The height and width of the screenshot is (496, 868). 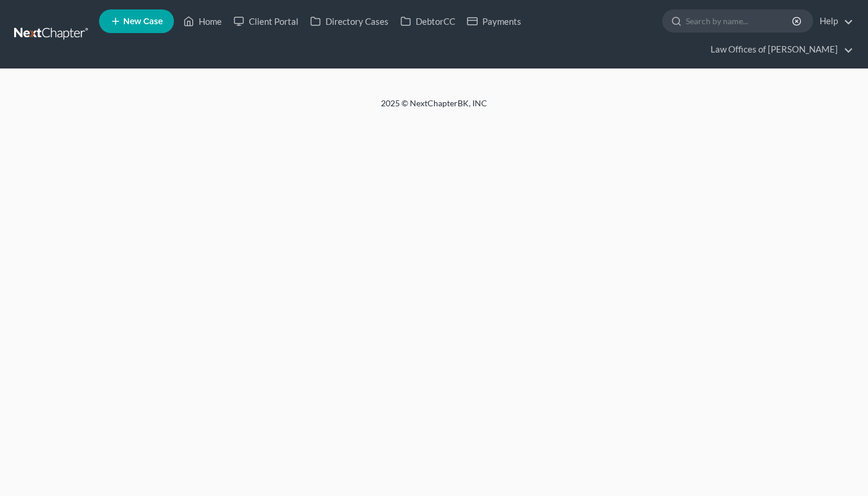 What do you see at coordinates (740, 21) in the screenshot?
I see `input: Search by name...` at bounding box center [740, 21].